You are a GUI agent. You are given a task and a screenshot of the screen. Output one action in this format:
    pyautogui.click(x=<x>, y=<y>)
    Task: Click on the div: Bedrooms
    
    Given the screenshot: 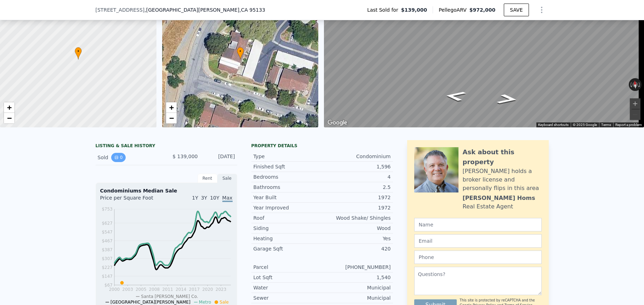 What is the action you would take?
    pyautogui.click(x=288, y=177)
    